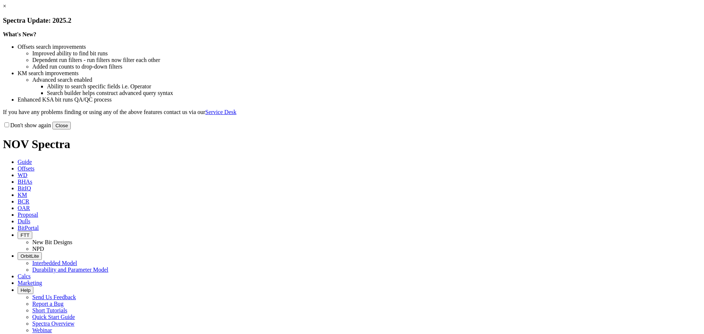 The height and width of the screenshot is (334, 704). Describe the element at coordinates (374, 87) in the screenshot. I see `li: Ability to search specific fields i.e. Operator` at that location.